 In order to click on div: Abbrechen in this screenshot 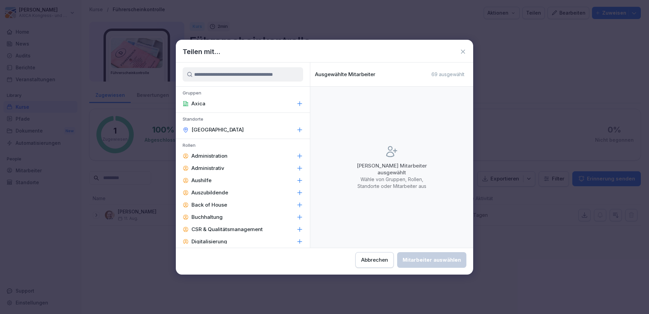, I will do `click(374, 260)`.